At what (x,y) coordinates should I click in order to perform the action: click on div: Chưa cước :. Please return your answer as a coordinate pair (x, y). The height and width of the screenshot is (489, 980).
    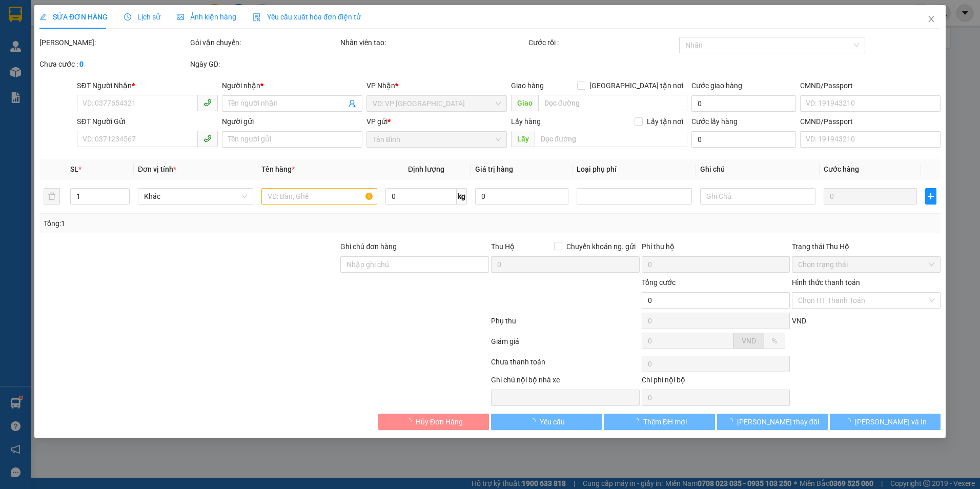
    Looking at the image, I should click on (114, 64).